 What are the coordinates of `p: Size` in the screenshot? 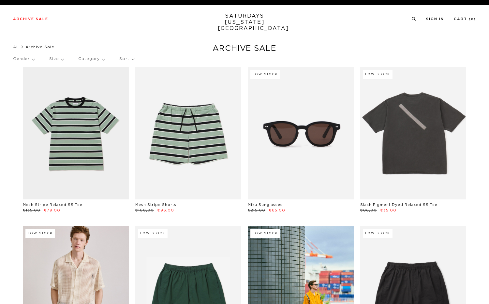 It's located at (56, 59).